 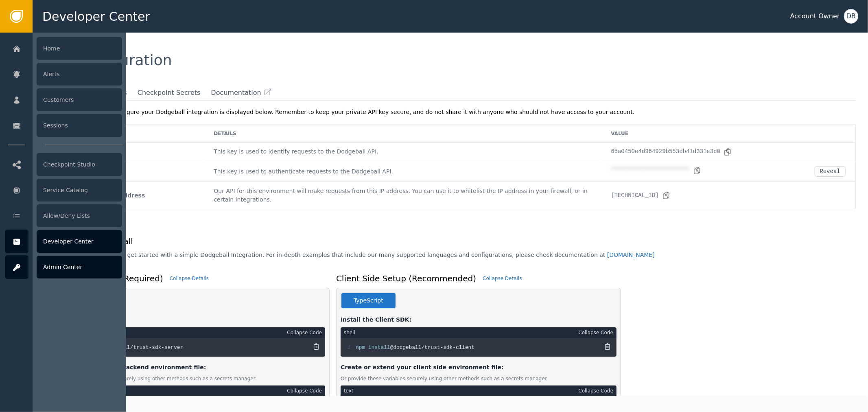 What do you see at coordinates (360, 347) in the screenshot?
I see `span: npm` at bounding box center [360, 347].